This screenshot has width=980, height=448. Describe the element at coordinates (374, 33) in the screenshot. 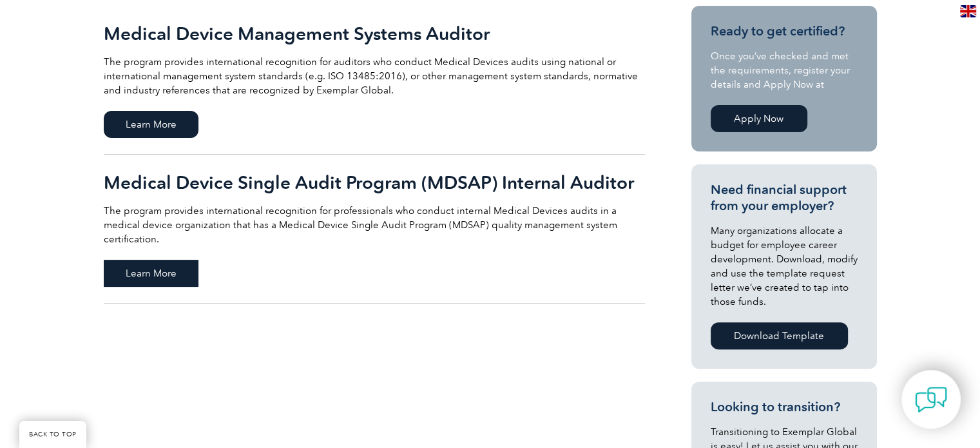

I see `h2: Medical Device Management Systems Auditor` at that location.